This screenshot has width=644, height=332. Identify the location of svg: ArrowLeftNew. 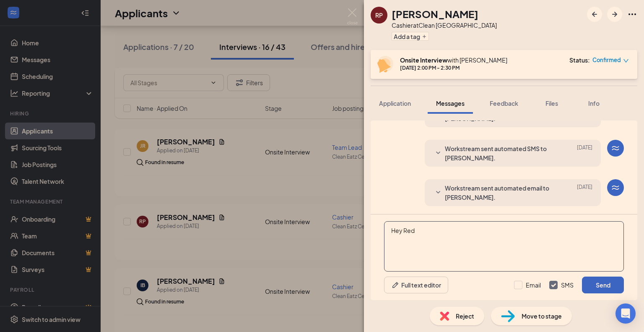
(594, 14).